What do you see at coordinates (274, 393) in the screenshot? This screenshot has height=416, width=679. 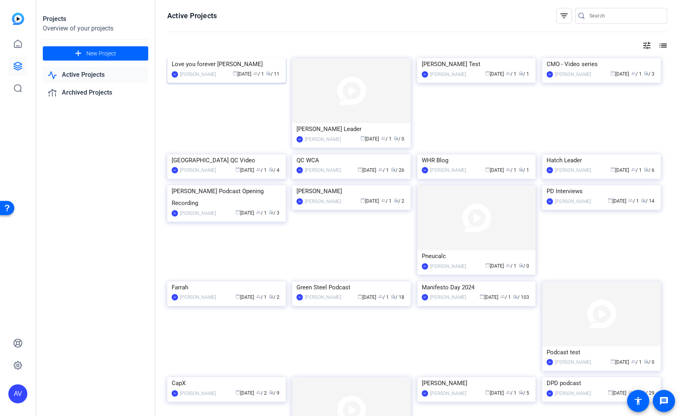 I see `span: / 9` at bounding box center [274, 393].